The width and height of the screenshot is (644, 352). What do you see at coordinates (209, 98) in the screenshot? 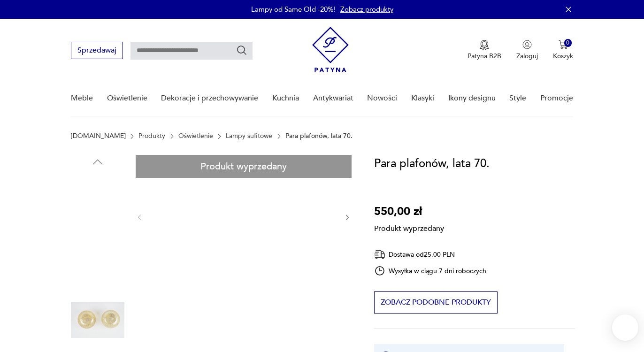
I see `a: Dekoracje i przechowywanie` at bounding box center [209, 98].